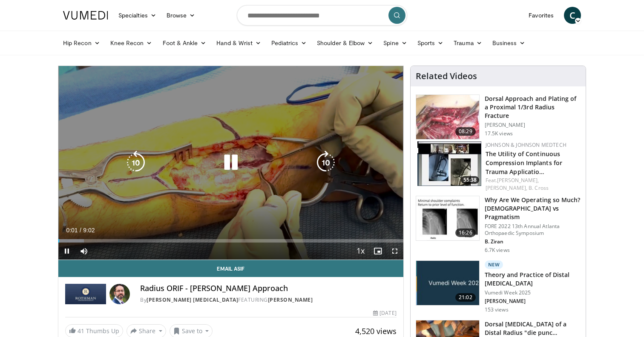  What do you see at coordinates (465, 232) in the screenshot?
I see `span: 16:26` at bounding box center [465, 232].